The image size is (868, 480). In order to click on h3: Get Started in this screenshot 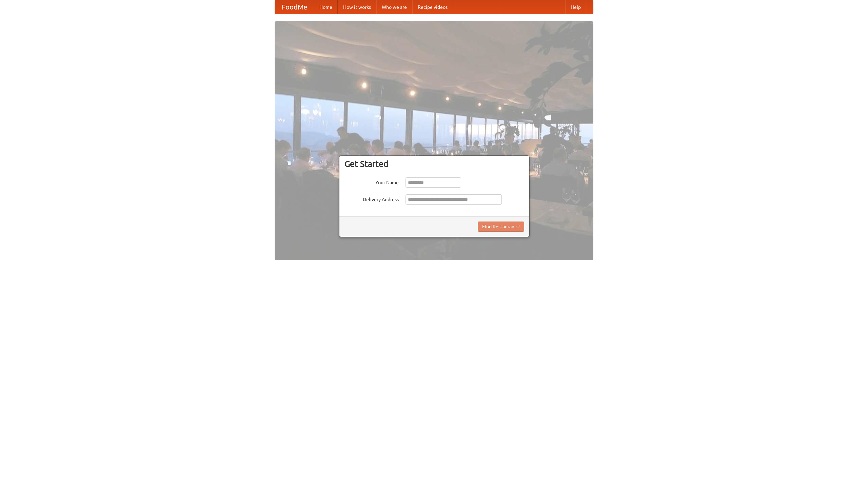, I will do `click(435, 164)`.